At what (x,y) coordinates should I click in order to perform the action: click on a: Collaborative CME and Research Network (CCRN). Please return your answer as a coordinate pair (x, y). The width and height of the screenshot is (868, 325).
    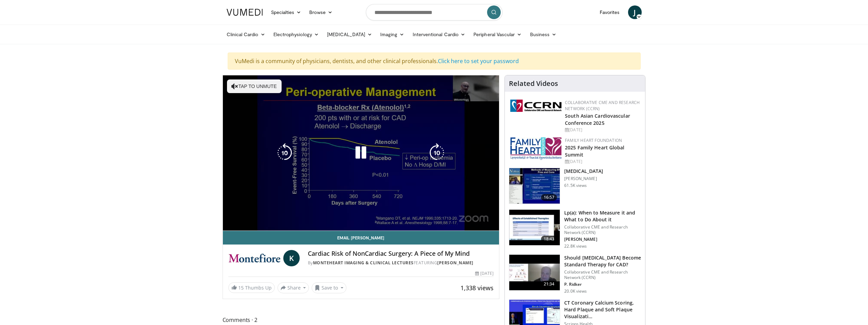
    Looking at the image, I should click on (602, 105).